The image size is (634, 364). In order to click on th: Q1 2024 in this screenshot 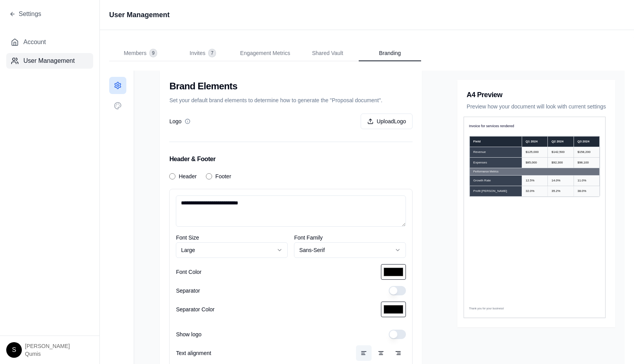, I will do `click(535, 141)`.